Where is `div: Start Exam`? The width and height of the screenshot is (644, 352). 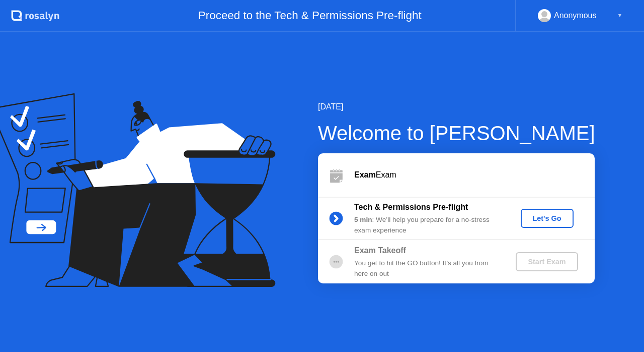 div: Start Exam is located at coordinates (546, 261).